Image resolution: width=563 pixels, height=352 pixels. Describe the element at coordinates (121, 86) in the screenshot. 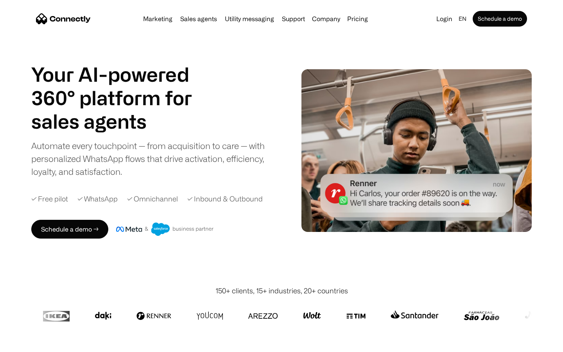

I see `h1: Your AI-powered 360° platform for` at that location.